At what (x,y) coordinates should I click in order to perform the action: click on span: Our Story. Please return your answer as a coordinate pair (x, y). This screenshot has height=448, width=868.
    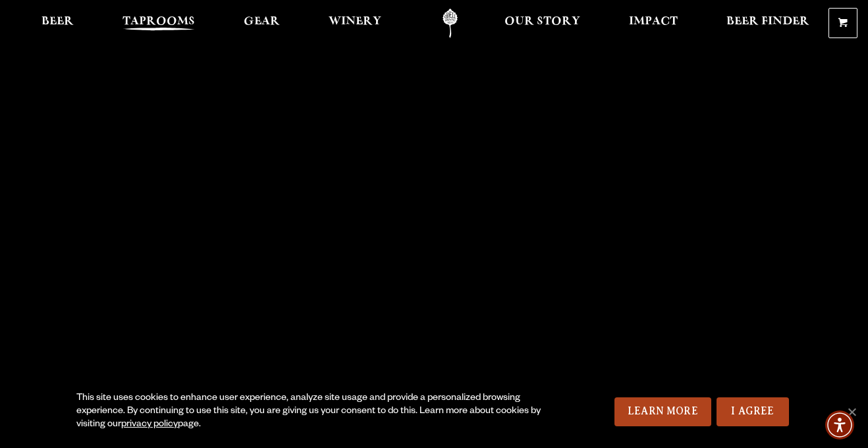
    Looking at the image, I should click on (542, 22).